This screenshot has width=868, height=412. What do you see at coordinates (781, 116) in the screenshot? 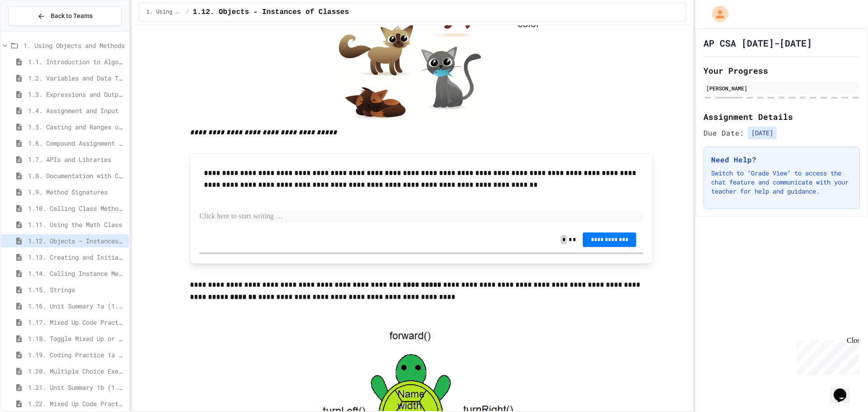
I see `h2: Assignment Details` at bounding box center [781, 116].